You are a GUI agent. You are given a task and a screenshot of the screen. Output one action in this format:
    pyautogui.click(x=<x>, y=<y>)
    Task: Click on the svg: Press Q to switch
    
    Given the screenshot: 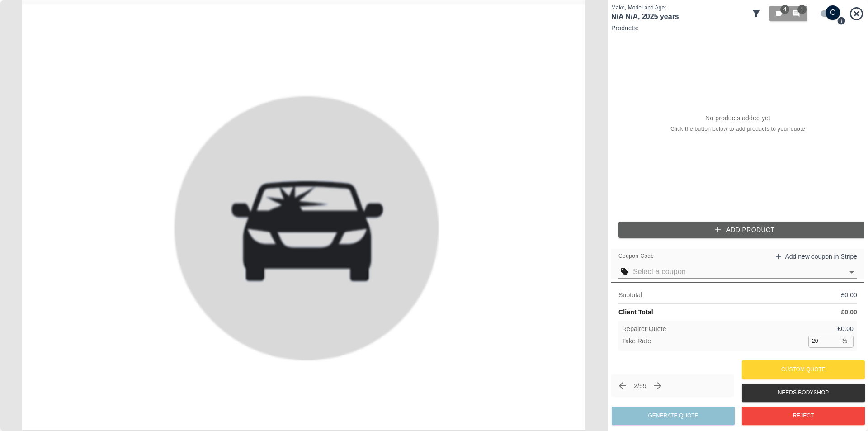 What is the action you would take?
    pyautogui.click(x=842, y=21)
    